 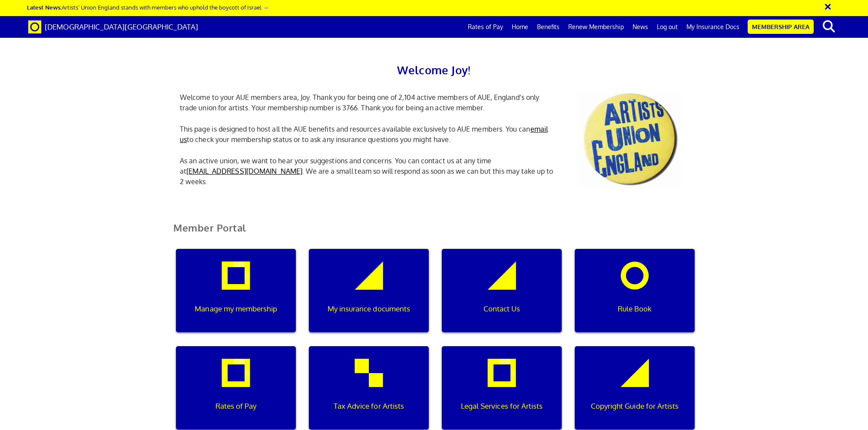 What do you see at coordinates (369, 134) in the screenshot?
I see `p: This page is designed to host all the AUE benefits and resources available exclusively to AUE mem...` at bounding box center [369, 134].